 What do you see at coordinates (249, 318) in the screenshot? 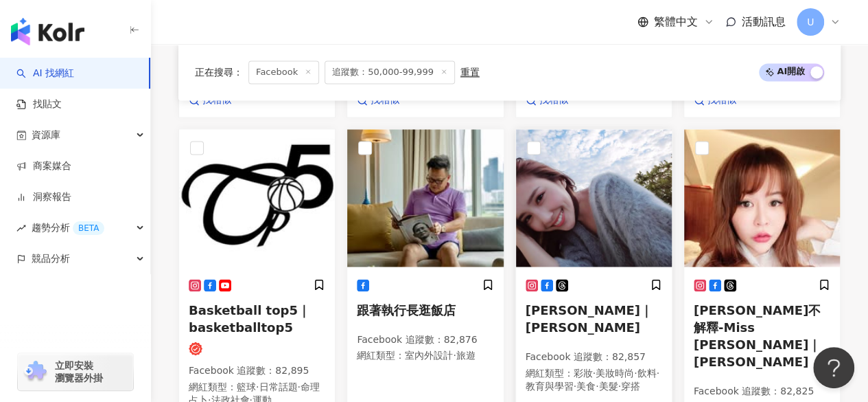
I see `span: Basketball top5｜basketballtop5` at bounding box center [249, 318].